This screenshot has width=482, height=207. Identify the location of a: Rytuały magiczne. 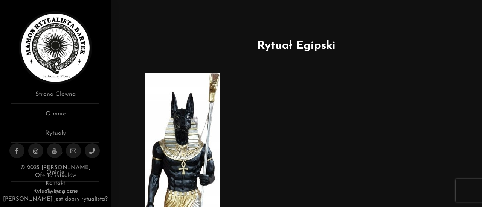
(55, 192).